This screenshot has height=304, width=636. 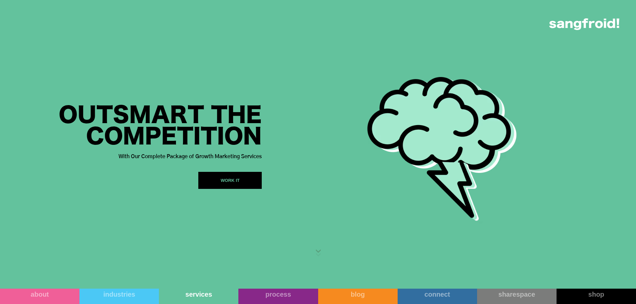 I want to click on a: industries, so click(x=119, y=297).